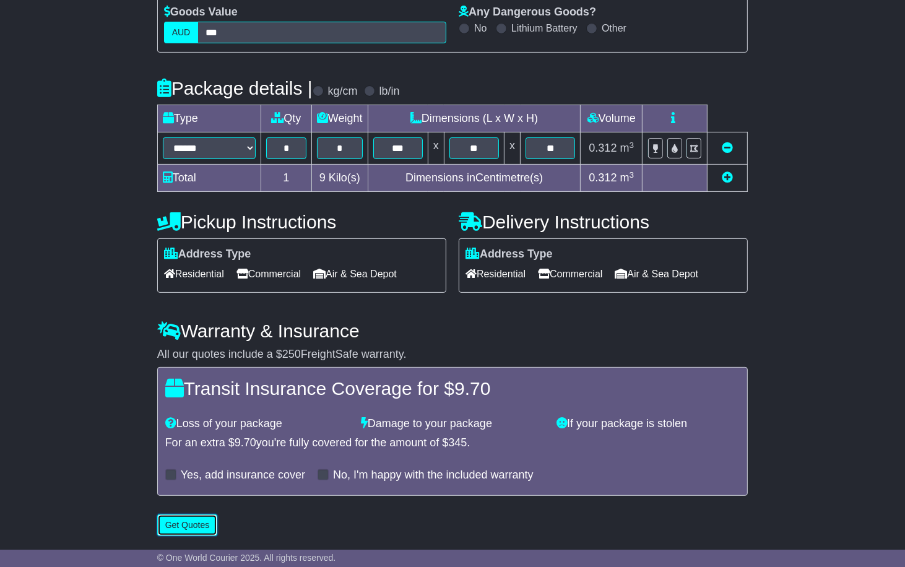 The height and width of the screenshot is (567, 905). What do you see at coordinates (648, 424) in the screenshot?
I see `div: If your package is stolen` at bounding box center [648, 424].